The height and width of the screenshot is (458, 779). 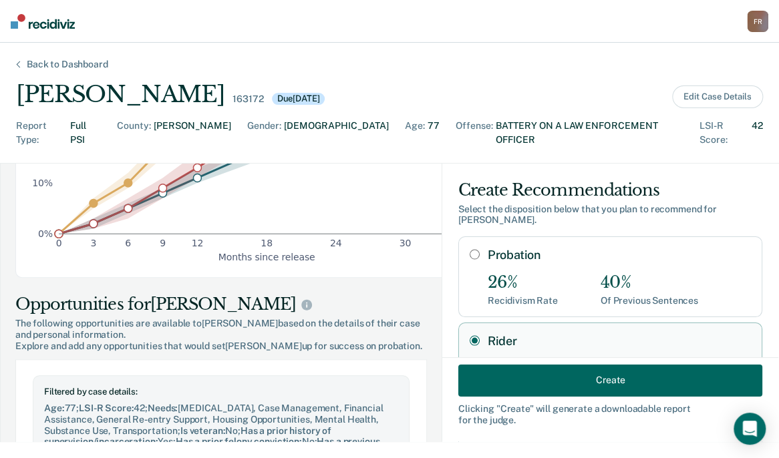 I want to click on text: 10%, so click(x=42, y=183).